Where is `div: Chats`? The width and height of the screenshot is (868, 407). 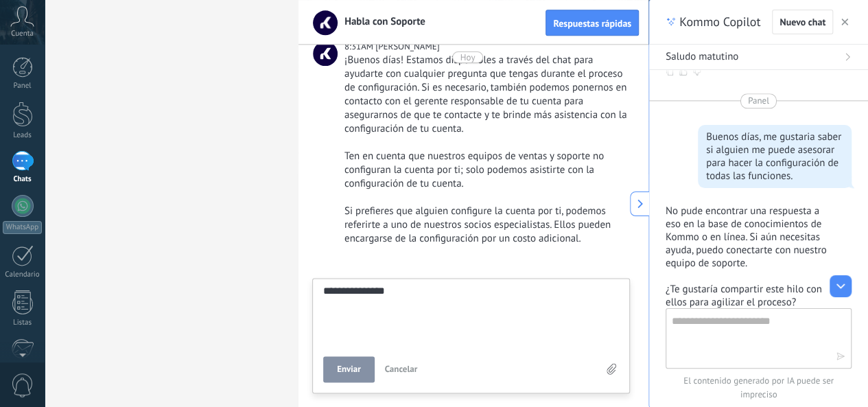
div: Chats is located at coordinates (23, 179).